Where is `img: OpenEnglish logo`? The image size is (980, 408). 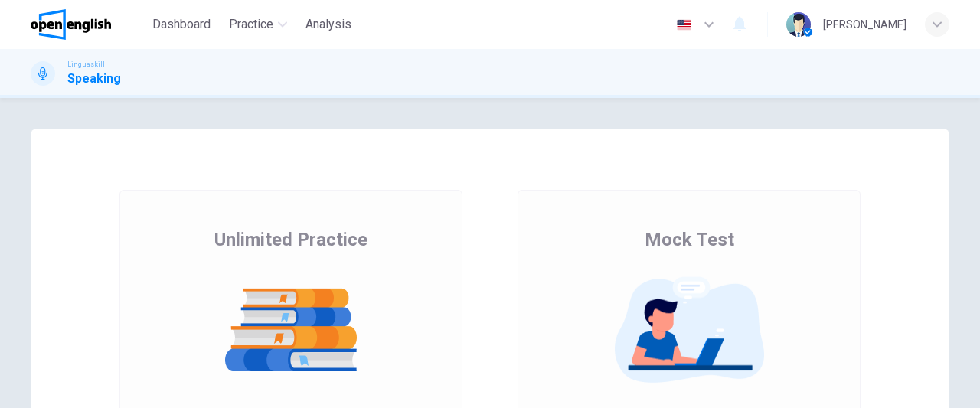 img: OpenEnglish logo is located at coordinates (70, 24).